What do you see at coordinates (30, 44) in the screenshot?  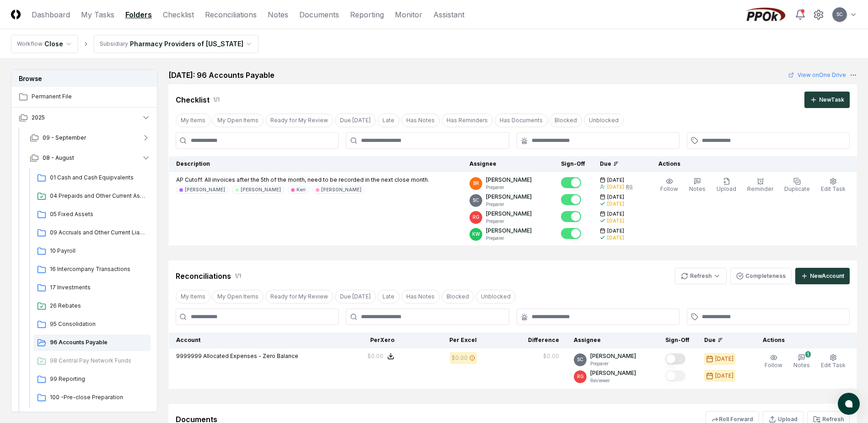 I see `div: Workflow` at bounding box center [30, 44].